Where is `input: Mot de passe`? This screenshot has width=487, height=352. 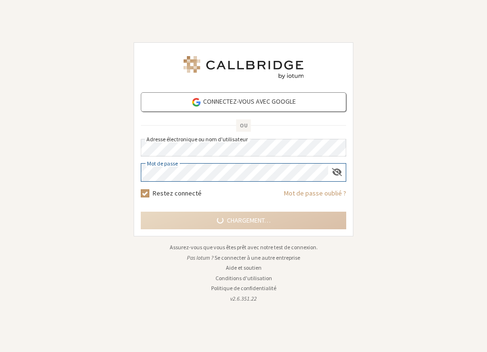
input: Mot de passe is located at coordinates (235, 172).